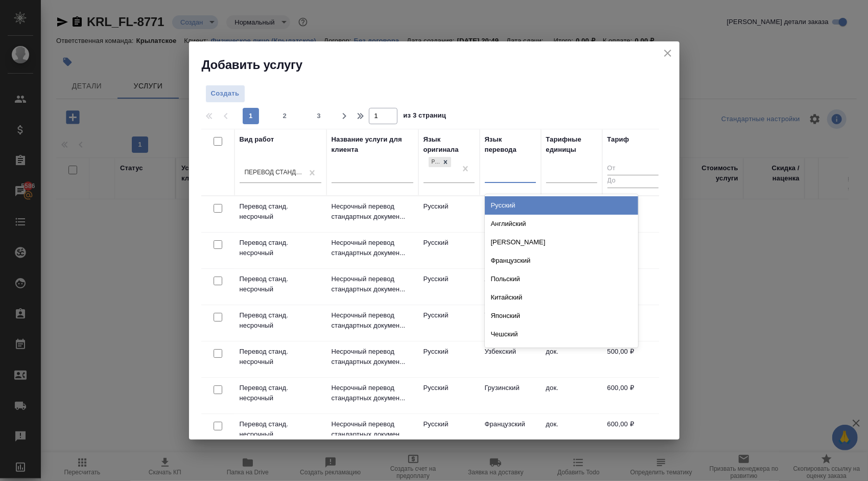 The image size is (868, 481). What do you see at coordinates (373, 145) in the screenshot?
I see `div: Название услуги для клиента` at bounding box center [373, 145].